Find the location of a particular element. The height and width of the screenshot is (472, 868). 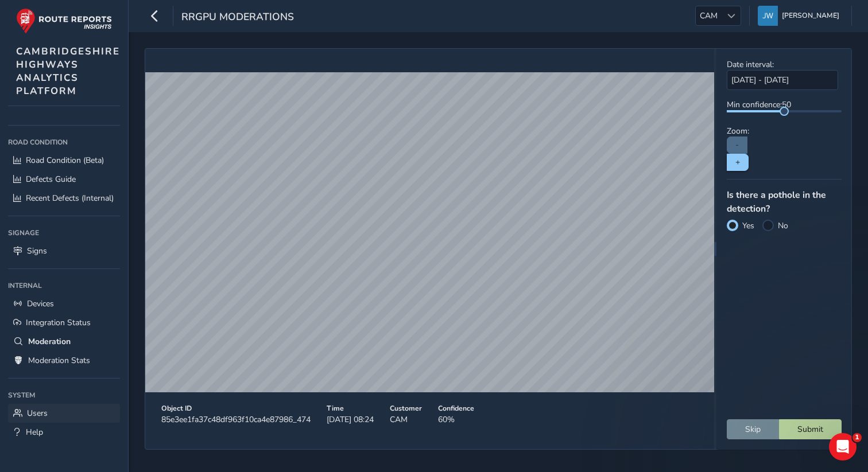

div: System is located at coordinates (64, 395).